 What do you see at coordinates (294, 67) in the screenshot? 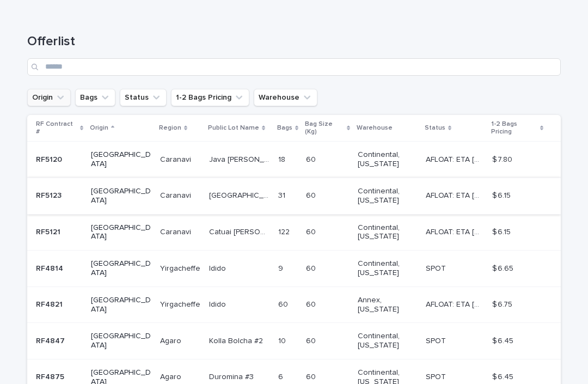
I see `input: Search` at bounding box center [294, 67].